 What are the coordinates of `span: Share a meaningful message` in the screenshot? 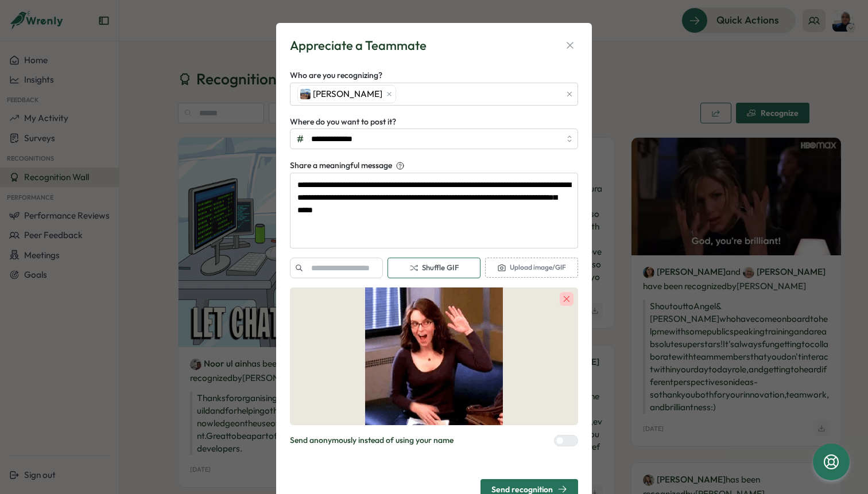 It's located at (341, 166).